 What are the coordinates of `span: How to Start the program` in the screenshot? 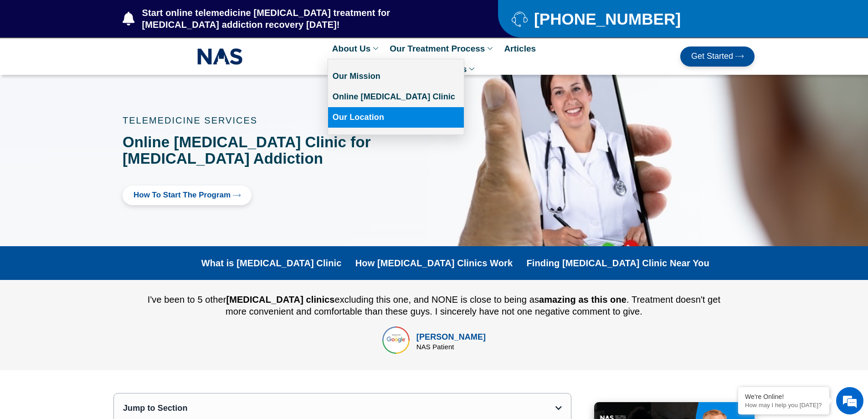 It's located at (182, 195).